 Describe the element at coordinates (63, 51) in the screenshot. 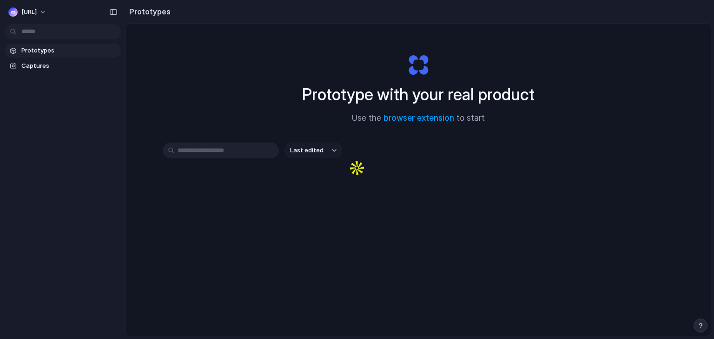

I see `a: Prototypes` at that location.